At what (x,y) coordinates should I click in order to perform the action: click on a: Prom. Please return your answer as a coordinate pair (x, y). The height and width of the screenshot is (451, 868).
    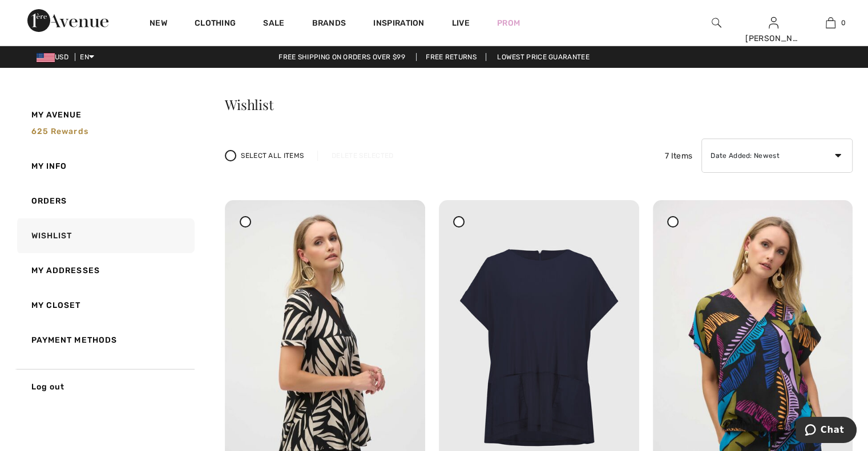
    Looking at the image, I should click on (508, 23).